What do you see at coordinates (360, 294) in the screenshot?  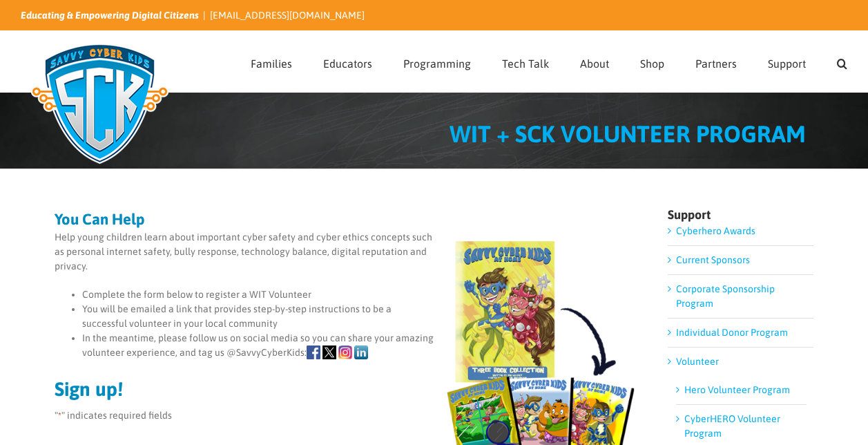 I see `li: Complete the form below to register a WIT Volunteer` at bounding box center [360, 294].